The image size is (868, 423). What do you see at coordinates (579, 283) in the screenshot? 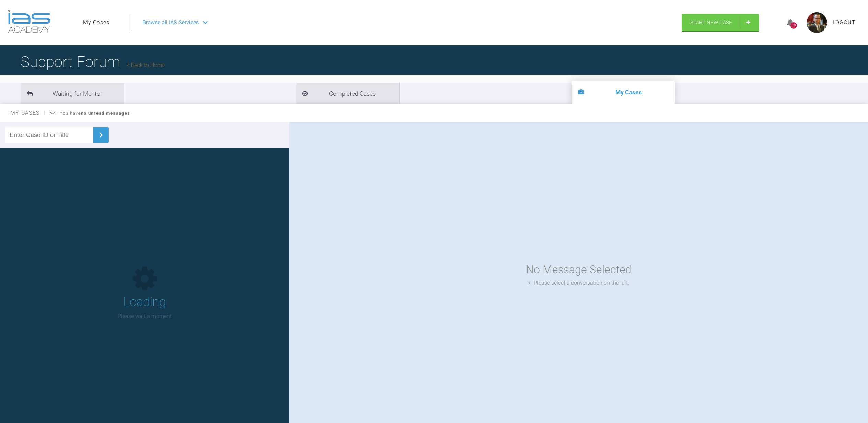
I see `div: Please select a conversation on the left.` at bounding box center [579, 283].